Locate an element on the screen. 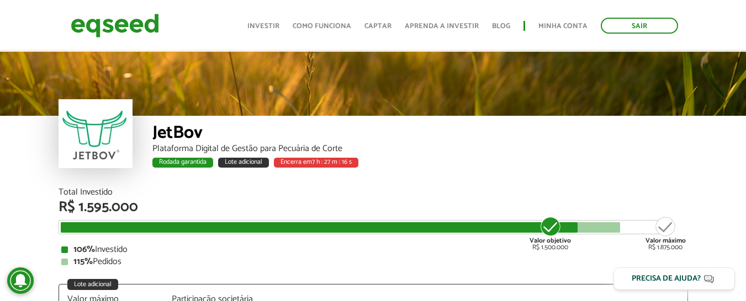 This screenshot has width=746, height=301. img: EqSeed is located at coordinates (115, 25).